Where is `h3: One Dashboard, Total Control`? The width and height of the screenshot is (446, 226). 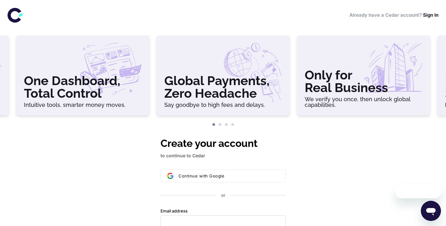
h3: One Dashboard, Total Control is located at coordinates (83, 87).